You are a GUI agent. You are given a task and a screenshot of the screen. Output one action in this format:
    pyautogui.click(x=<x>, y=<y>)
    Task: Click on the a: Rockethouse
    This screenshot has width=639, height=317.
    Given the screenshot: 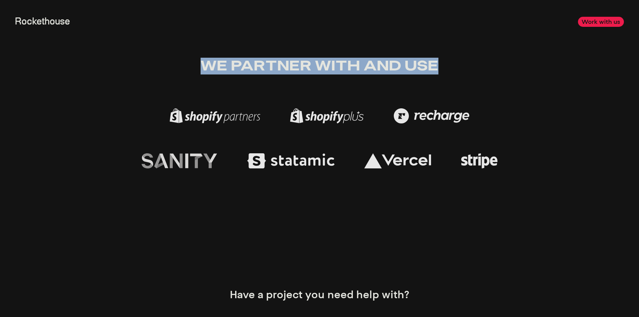 What is the action you would take?
    pyautogui.click(x=43, y=22)
    